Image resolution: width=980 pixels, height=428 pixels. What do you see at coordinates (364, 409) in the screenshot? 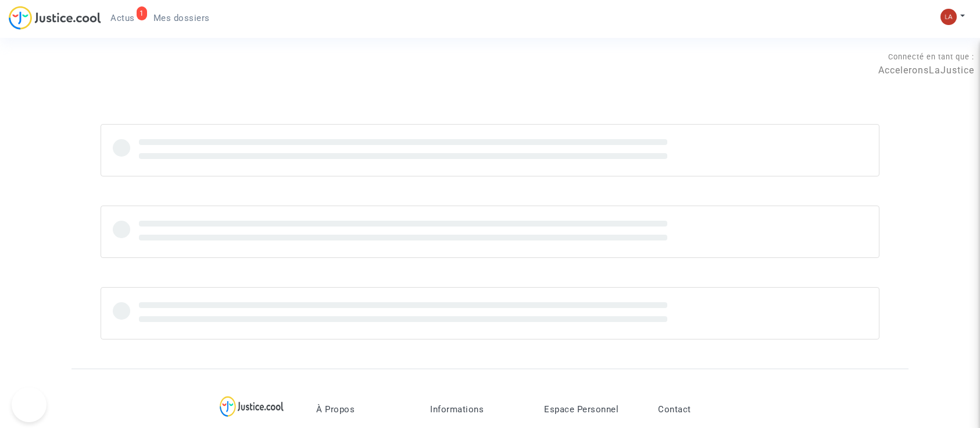
I see `p: À Propos` at bounding box center [364, 409].